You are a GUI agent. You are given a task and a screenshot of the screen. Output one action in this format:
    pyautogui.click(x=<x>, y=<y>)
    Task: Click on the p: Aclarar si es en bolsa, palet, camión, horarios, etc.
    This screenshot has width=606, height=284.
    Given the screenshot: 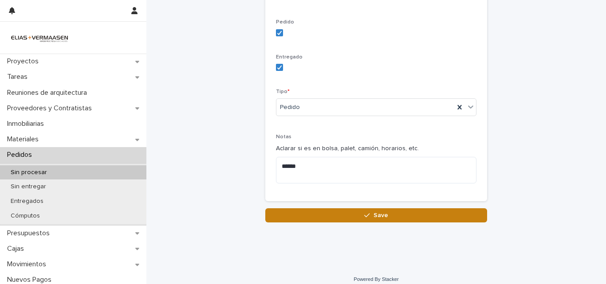 What is the action you would take?
    pyautogui.click(x=376, y=149)
    